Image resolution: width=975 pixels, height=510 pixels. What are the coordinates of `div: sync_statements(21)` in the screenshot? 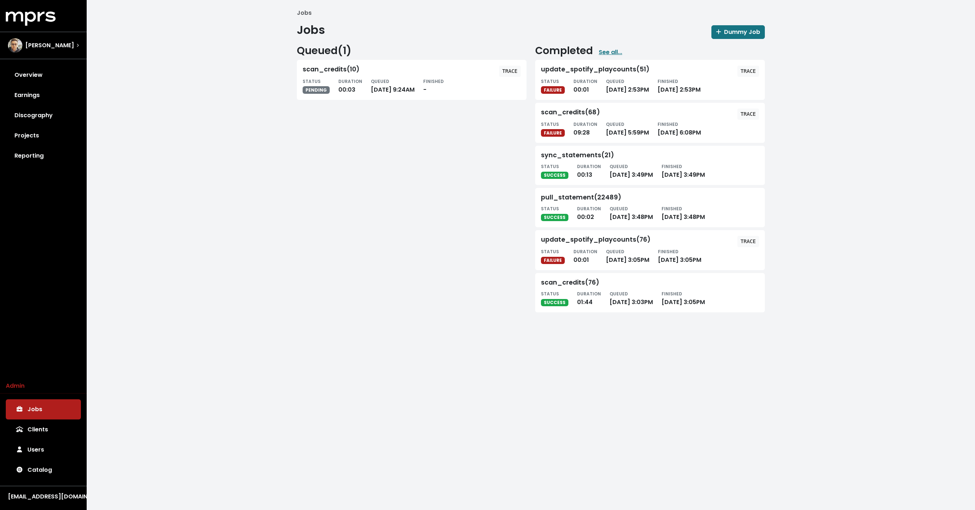 It's located at (577, 155).